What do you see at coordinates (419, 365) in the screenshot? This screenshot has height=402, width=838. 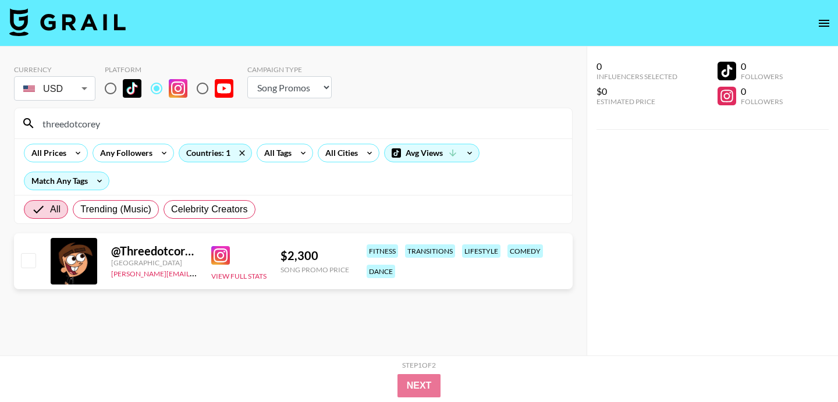 I see `div: Step 1 of 2` at bounding box center [419, 365].